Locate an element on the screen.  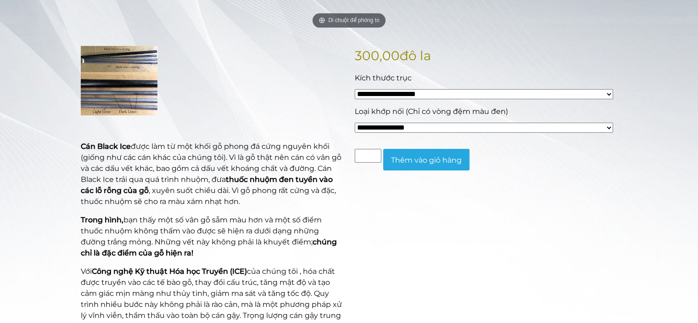
font: Với is located at coordinates (86, 271).